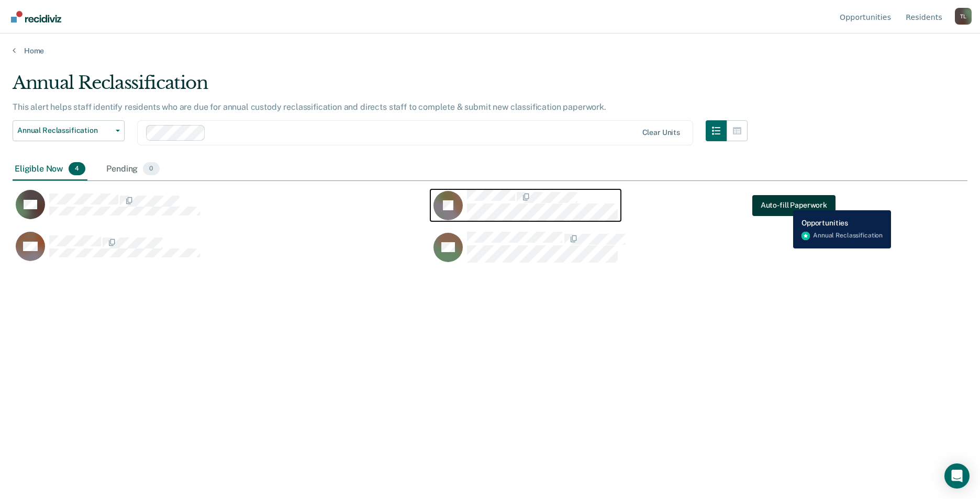  What do you see at coordinates (64, 130) in the screenshot?
I see `span: Annual Reclassification` at bounding box center [64, 130].